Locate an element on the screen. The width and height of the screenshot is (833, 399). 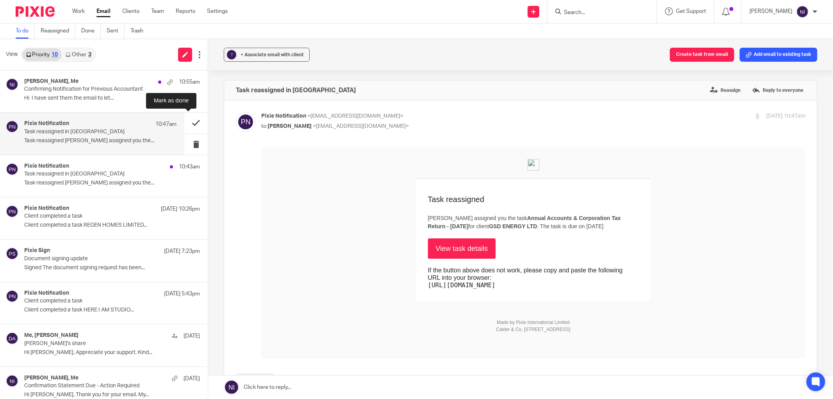
div: 3 is located at coordinates (90, 55).